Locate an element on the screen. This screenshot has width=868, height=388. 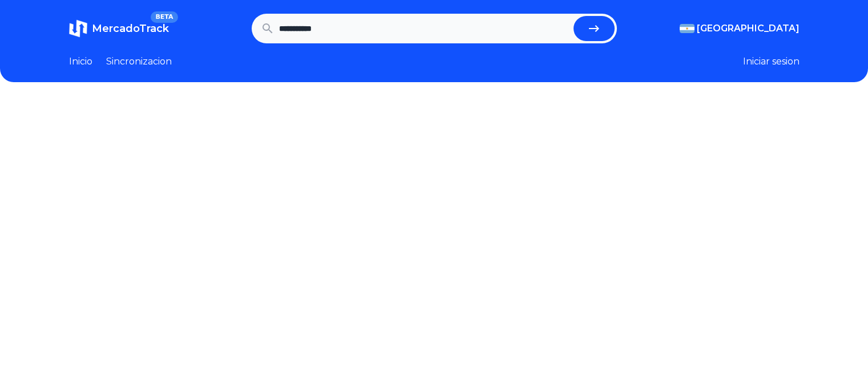
img: Argentina is located at coordinates (687, 28).